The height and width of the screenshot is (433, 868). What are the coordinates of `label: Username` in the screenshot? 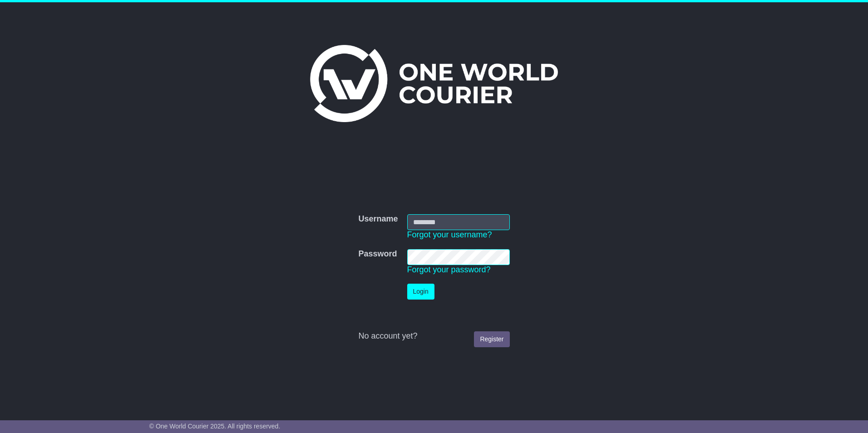 It's located at (377, 219).